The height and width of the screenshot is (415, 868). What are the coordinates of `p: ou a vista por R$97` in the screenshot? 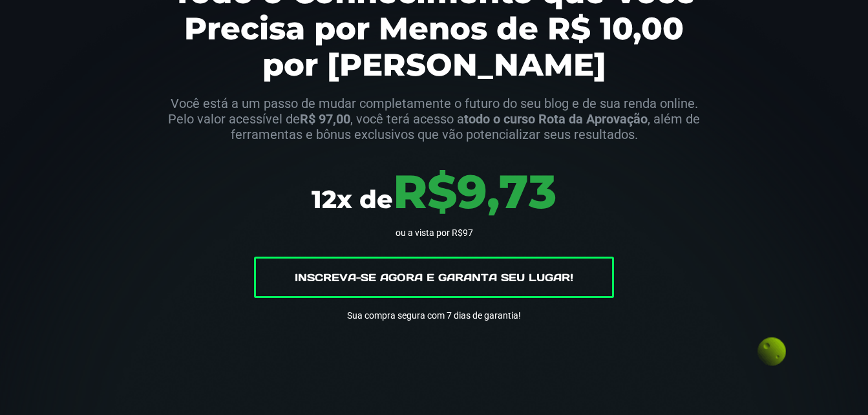 It's located at (434, 233).